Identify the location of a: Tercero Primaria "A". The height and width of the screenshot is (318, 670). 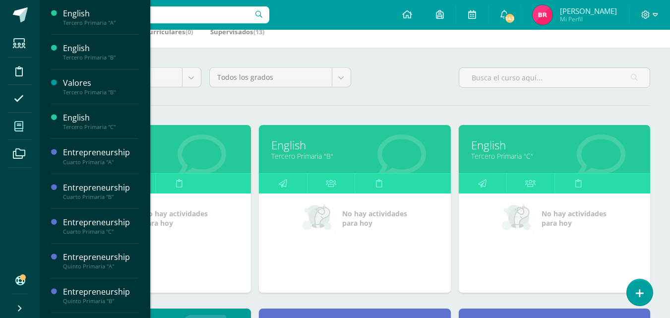
(155, 156).